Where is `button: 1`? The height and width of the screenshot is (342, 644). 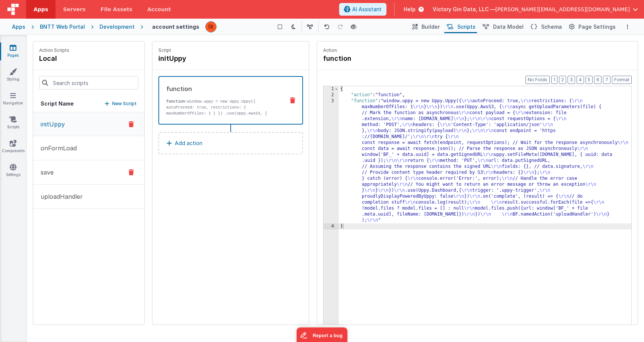 button: 1 is located at coordinates (555, 80).